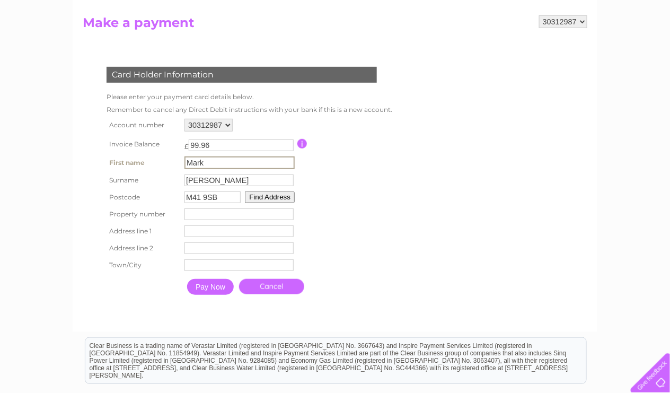 This screenshot has width=670, height=393. Describe the element at coordinates (143, 144) in the screenshot. I see `th: Invoice Balance` at that location.